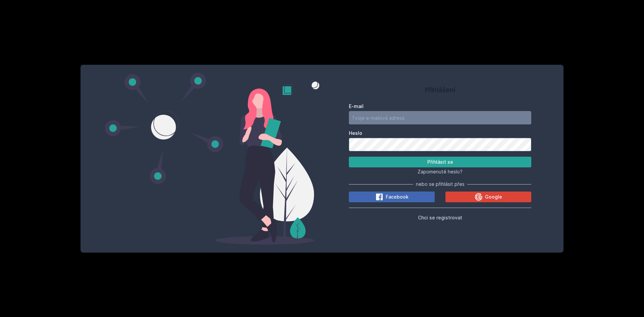 This screenshot has height=317, width=644. Describe the element at coordinates (439, 117) in the screenshot. I see `input: Tvoje e-mailová adresa` at that location.